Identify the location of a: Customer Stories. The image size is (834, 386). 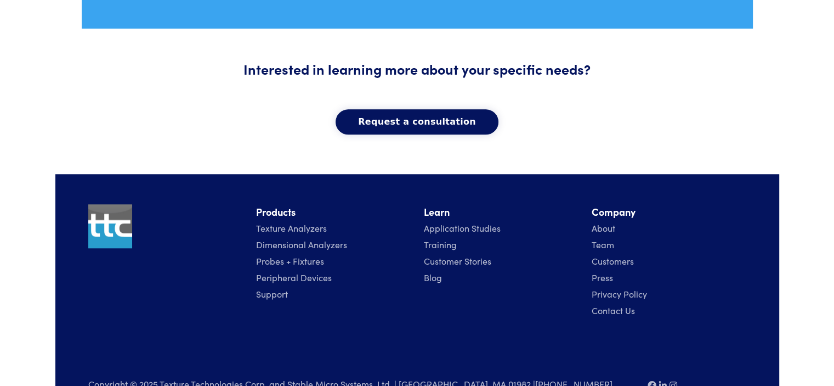
(458, 261).